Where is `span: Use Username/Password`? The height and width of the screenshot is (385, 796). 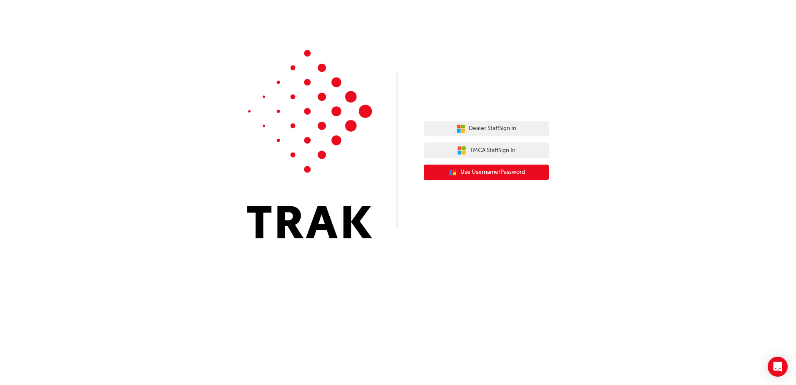 span: Use Username/Password is located at coordinates (493, 172).